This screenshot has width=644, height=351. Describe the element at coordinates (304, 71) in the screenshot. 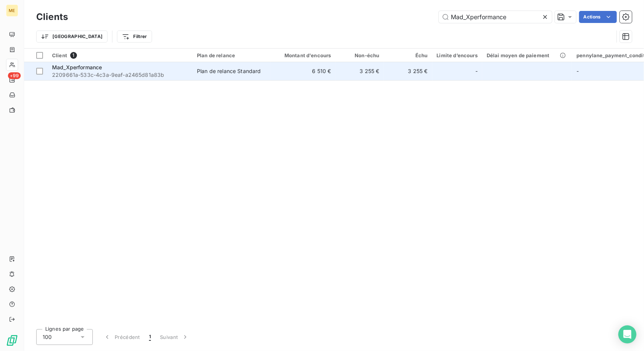

I see `td: 6 510 €` at that location.